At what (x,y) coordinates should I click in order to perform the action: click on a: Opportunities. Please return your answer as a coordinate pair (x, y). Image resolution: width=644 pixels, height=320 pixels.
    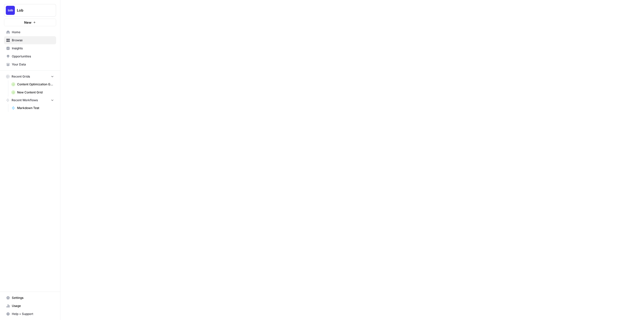
    Looking at the image, I should click on (30, 56).